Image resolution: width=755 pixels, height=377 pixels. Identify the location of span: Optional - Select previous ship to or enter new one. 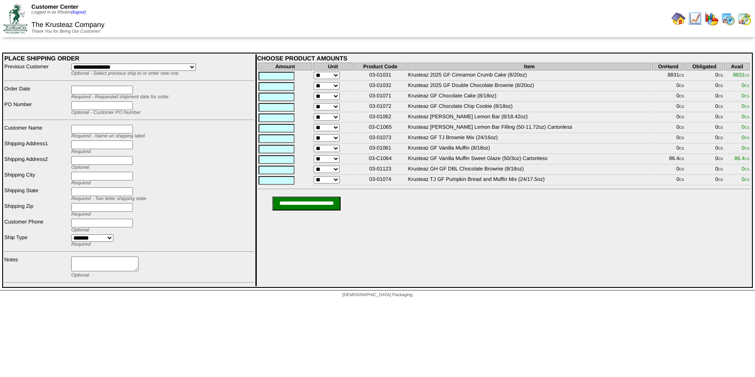
(125, 73).